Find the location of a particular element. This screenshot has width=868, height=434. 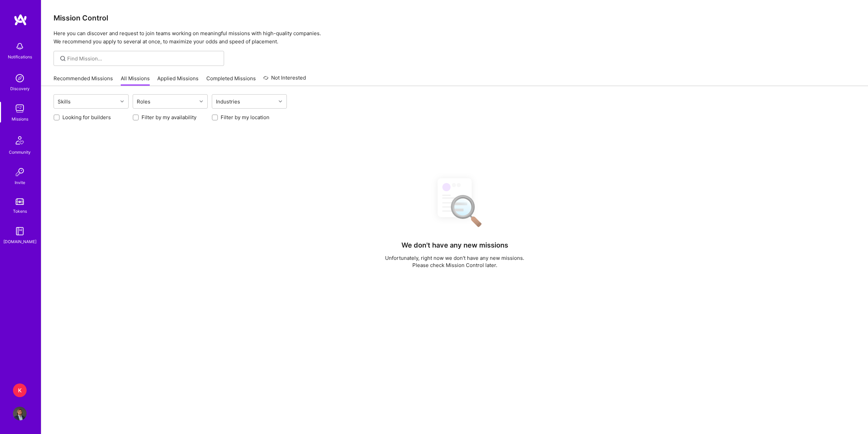

div: K is located at coordinates (20, 390).